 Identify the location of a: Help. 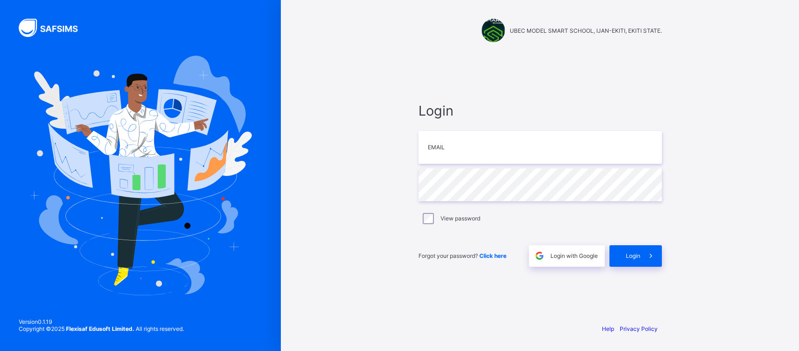
(608, 329).